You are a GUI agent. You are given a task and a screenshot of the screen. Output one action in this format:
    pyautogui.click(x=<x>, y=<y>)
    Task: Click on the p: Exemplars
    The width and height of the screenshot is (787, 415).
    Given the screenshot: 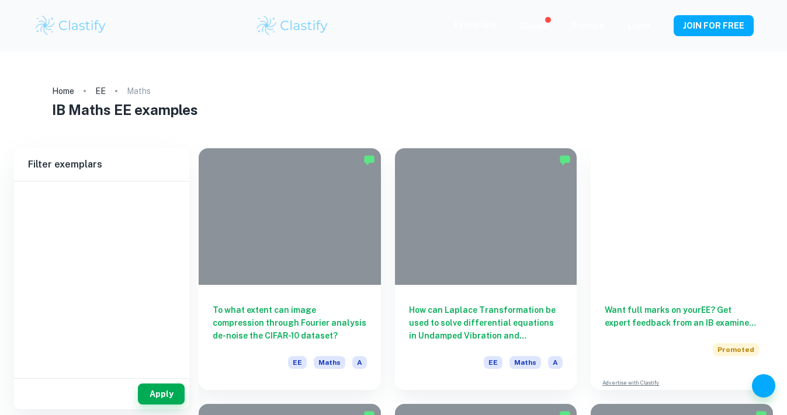 What is the action you would take?
    pyautogui.click(x=475, y=25)
    